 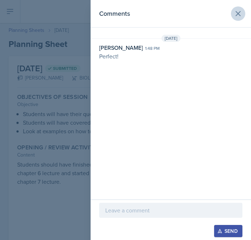 What do you see at coordinates (171, 56) in the screenshot?
I see `p: Perfect!` at bounding box center [171, 56].